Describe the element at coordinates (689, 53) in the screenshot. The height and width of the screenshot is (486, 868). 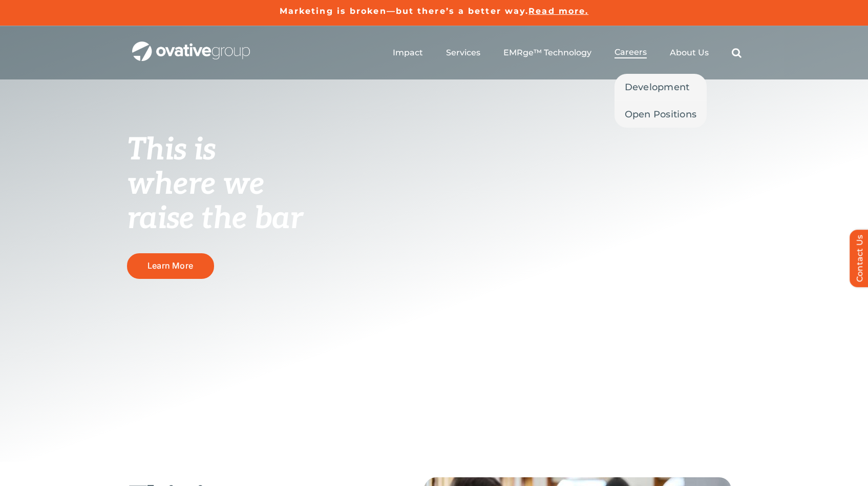
I see `a: About Us` at that location.